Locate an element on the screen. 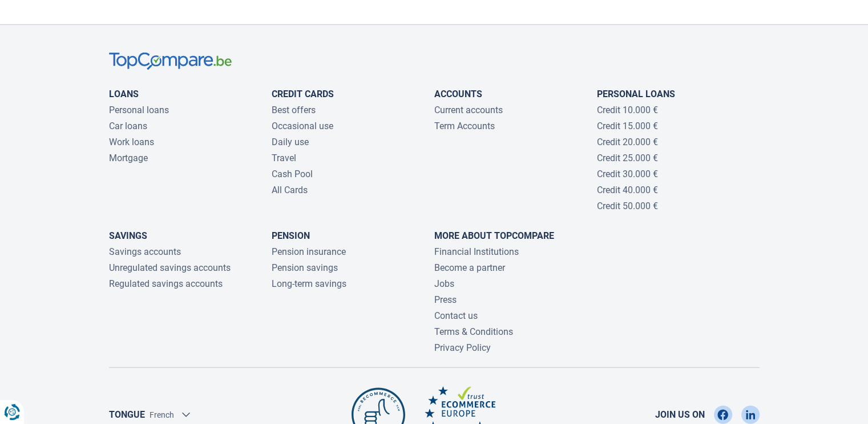 The height and width of the screenshot is (424, 868). a: All Cards is located at coordinates (289, 189).